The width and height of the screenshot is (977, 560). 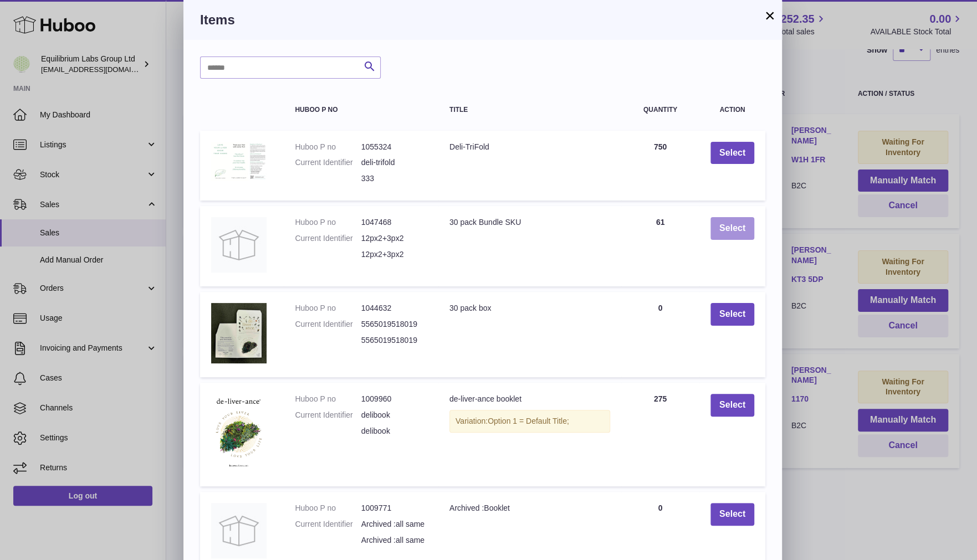 I want to click on img: 30 pack box, so click(x=239, y=333).